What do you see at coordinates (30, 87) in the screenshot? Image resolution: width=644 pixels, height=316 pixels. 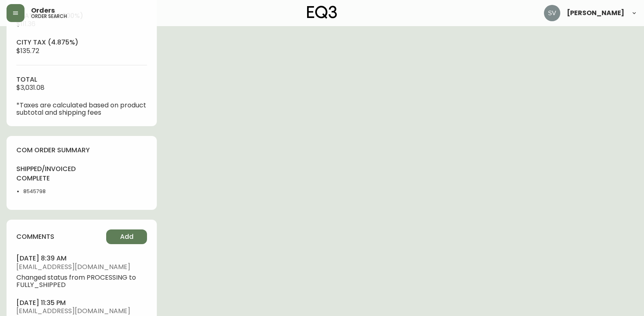 I see `span: $3,031.08` at bounding box center [30, 87].